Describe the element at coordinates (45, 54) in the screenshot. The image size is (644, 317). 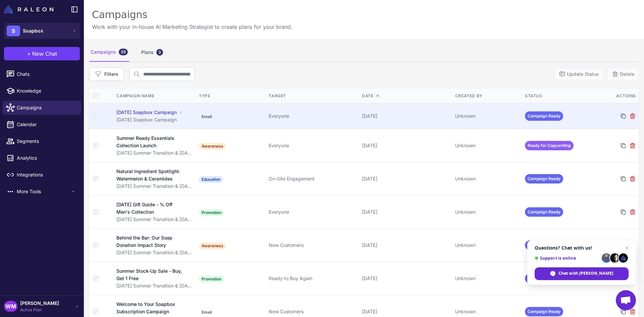
I see `span: New Chat` at that location.